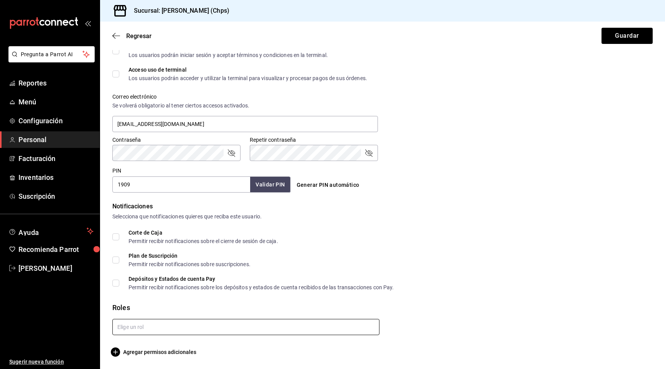  Describe the element at coordinates (189, 264) in the screenshot. I see `div: Permitir recibir notificaciones sobre suscripciones.` at that location.